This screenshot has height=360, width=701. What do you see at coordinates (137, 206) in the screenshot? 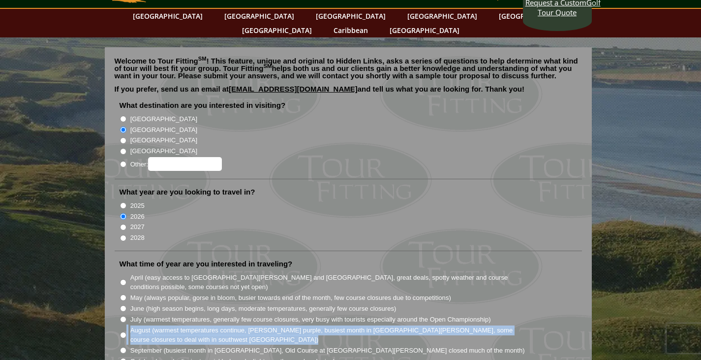
I see `label: 2025` at bounding box center [137, 206].